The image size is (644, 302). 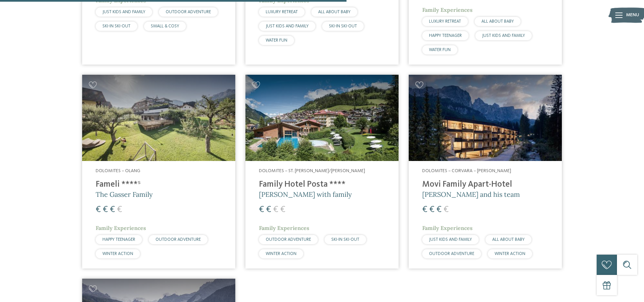 I want to click on span: SMALL & COSY, so click(x=165, y=26).